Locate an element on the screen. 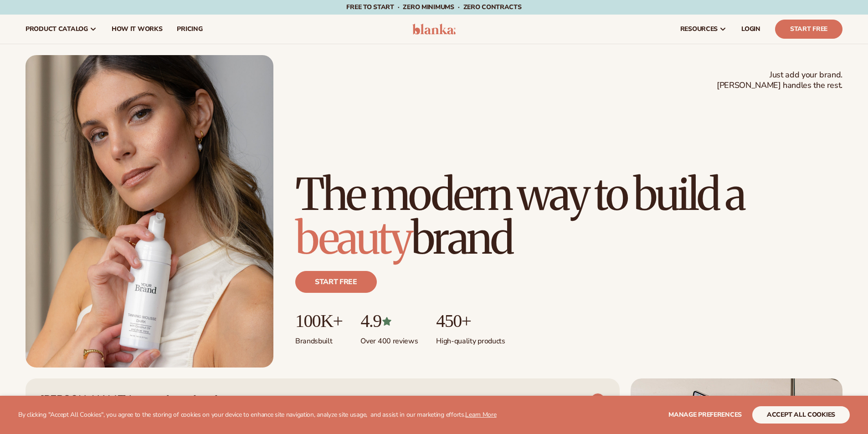  button: accept all cookies is located at coordinates (801, 415).